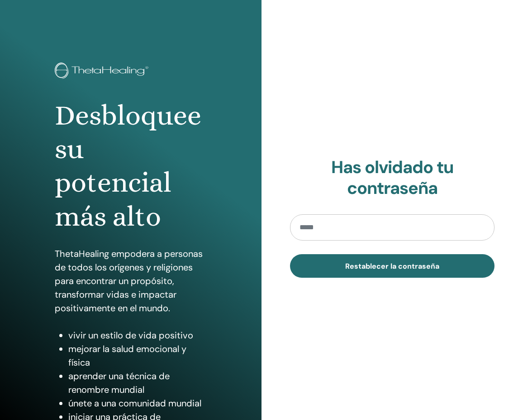 The image size is (523, 420). Describe the element at coordinates (137, 403) in the screenshot. I see `li: únete a una comunidad mundial` at that location.